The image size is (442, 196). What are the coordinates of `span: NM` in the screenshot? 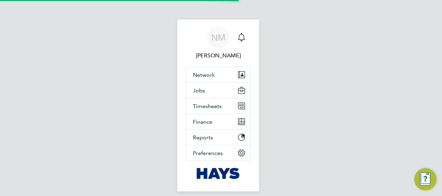 It's located at (218, 38).